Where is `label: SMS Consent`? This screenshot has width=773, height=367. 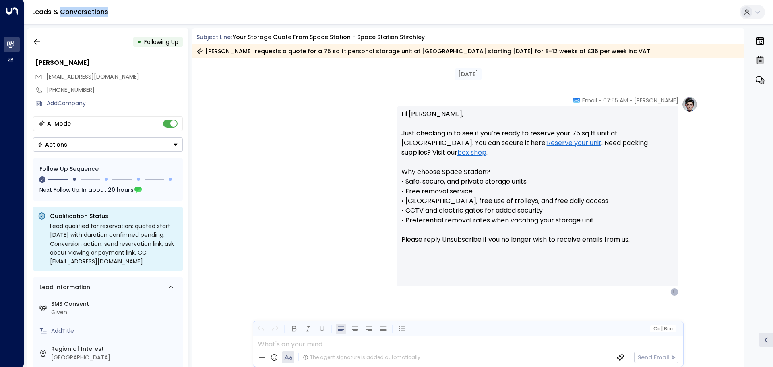 label: SMS Consent is located at coordinates (115, 304).